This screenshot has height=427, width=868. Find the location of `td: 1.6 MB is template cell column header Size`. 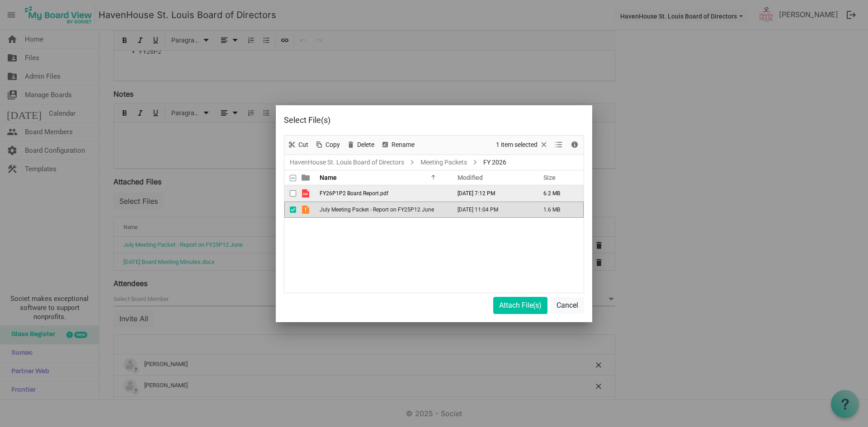

td: 1.6 MB is template cell column header Size is located at coordinates (559, 209).